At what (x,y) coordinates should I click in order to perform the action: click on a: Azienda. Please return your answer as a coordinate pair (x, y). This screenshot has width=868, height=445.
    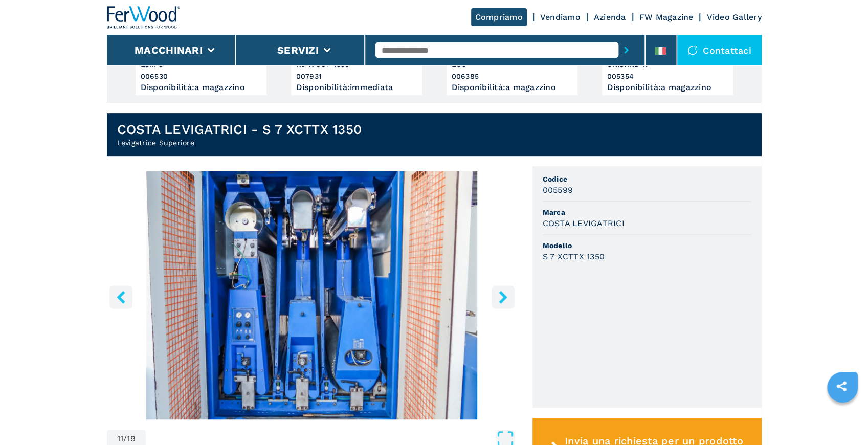
    Looking at the image, I should click on (610, 17).